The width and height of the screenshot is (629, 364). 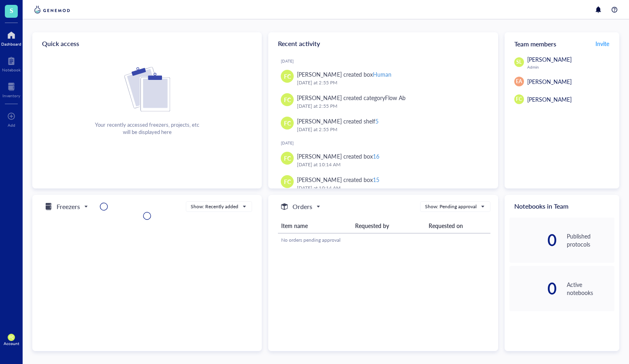 What do you see at coordinates (315, 226) in the screenshot?
I see `th: Item name` at bounding box center [315, 226].